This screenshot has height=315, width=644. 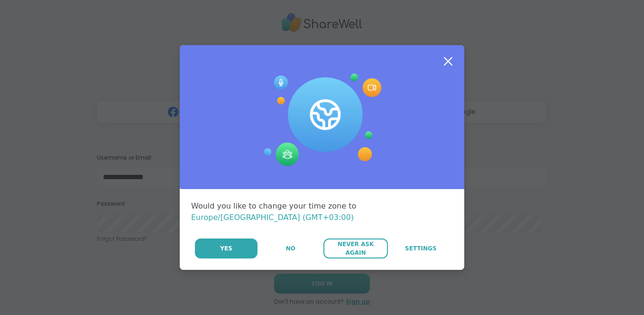 What do you see at coordinates (421, 248) in the screenshot?
I see `span: Settings` at bounding box center [421, 248].